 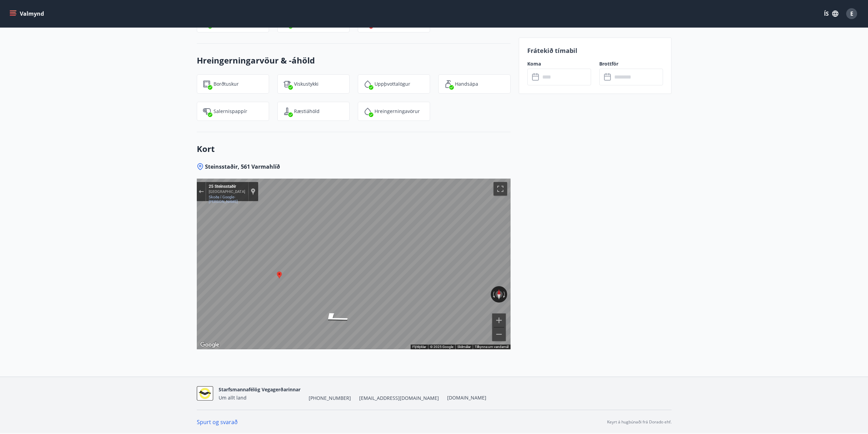 What do you see at coordinates (306, 84) in the screenshot?
I see `p: Viskustykki` at bounding box center [306, 84].